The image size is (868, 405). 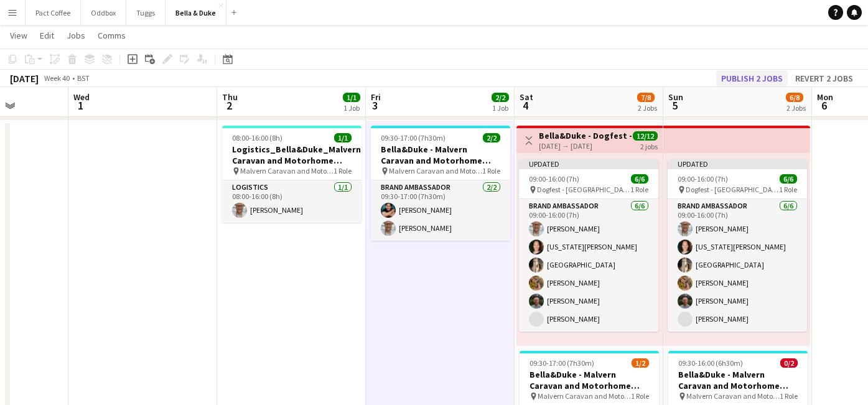 I want to click on div: 2 jobs, so click(x=649, y=146).